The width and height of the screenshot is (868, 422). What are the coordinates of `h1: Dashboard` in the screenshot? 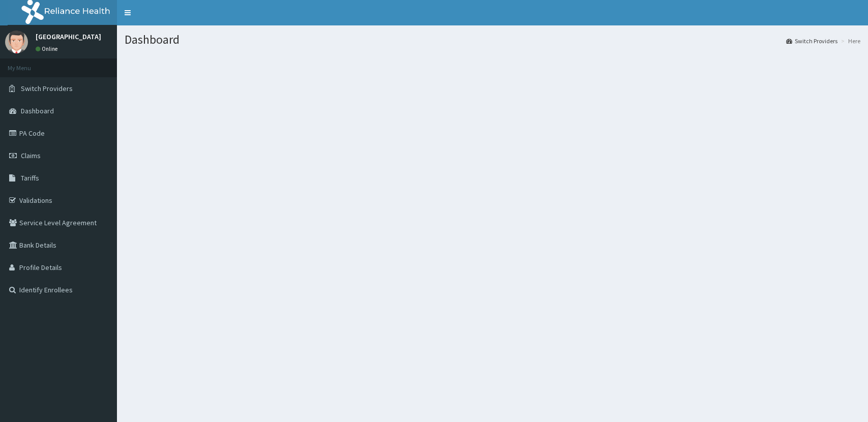 It's located at (492, 39).